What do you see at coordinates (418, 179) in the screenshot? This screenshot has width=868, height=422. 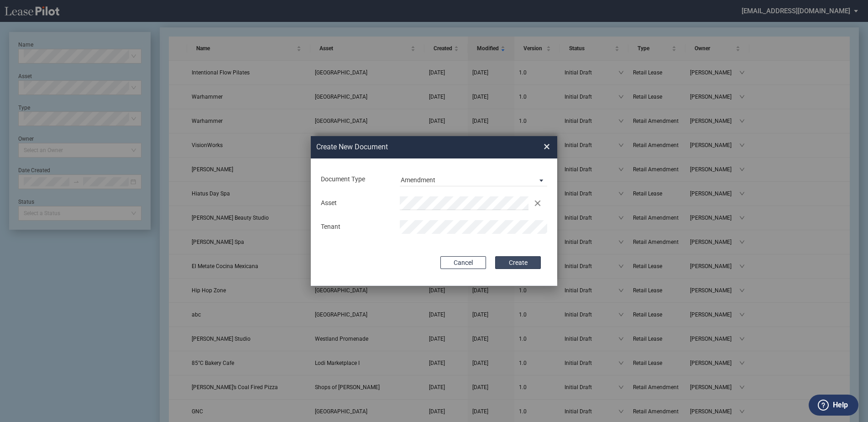 I see `div: Amendment` at bounding box center [418, 179].